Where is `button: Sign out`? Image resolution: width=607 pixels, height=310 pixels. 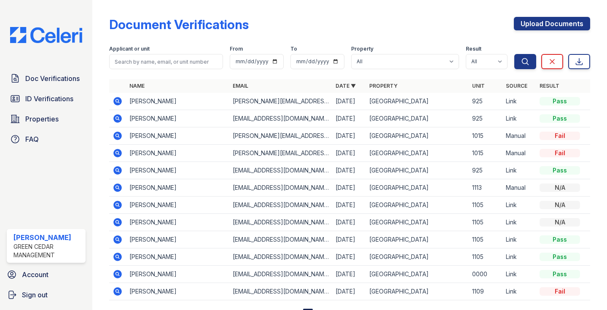
button: Sign out is located at coordinates (46, 295).